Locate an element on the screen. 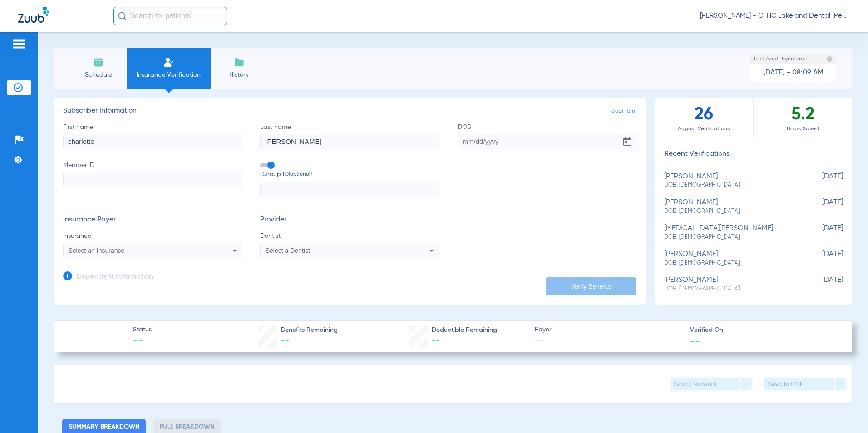  span: Deductible Remaining is located at coordinates (464, 330).